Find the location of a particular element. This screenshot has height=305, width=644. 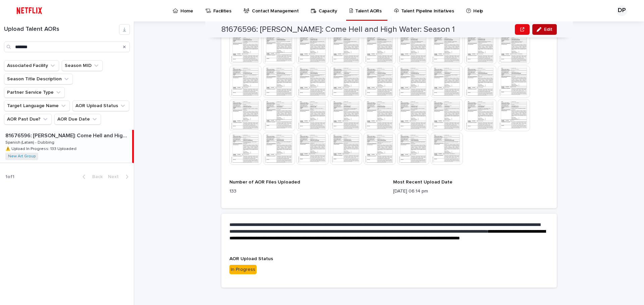

button: AOR Past Due? is located at coordinates (28, 119).